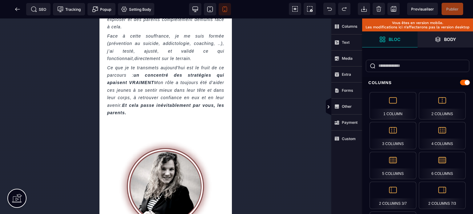 Image resolution: width=473 pixels, height=214 pixels. I want to click on span: directement sur le terrain., so click(64, 40).